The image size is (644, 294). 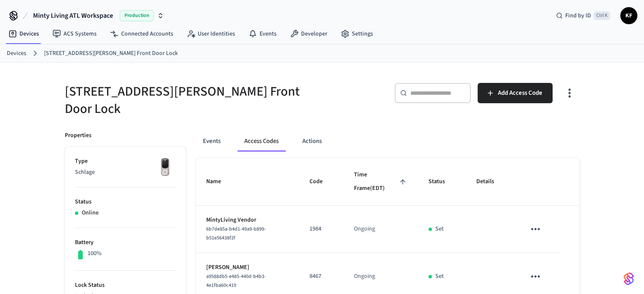 I want to click on a: User Identities, so click(x=211, y=34).